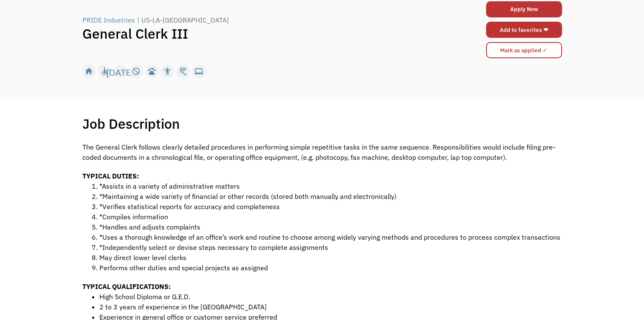 The height and width of the screenshot is (320, 644). What do you see at coordinates (524, 50) in the screenshot?
I see `form: Mark as applied form` at bounding box center [524, 50].